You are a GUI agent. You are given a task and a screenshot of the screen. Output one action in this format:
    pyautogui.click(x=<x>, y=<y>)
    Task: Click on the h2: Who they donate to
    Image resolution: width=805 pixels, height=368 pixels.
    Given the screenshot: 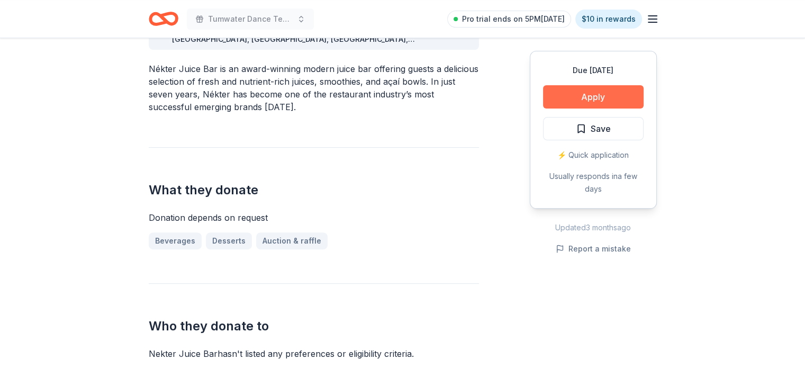 What is the action you would take?
    pyautogui.click(x=314, y=326)
    